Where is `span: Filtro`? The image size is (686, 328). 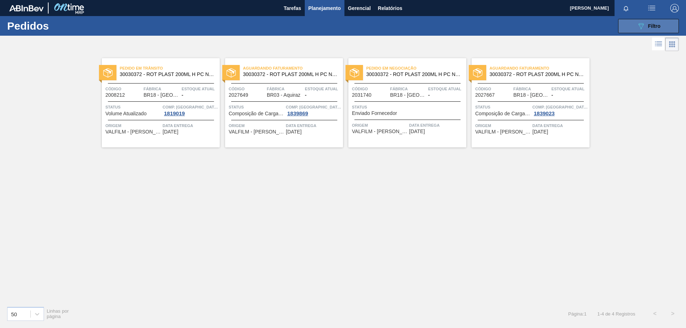 span: Filtro is located at coordinates (654, 26).